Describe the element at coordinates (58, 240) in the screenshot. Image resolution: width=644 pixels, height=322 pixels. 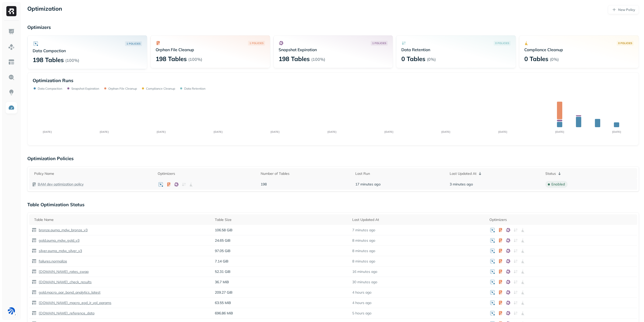
I see `a: gold.puma_mdw_gold_v3` at that location.